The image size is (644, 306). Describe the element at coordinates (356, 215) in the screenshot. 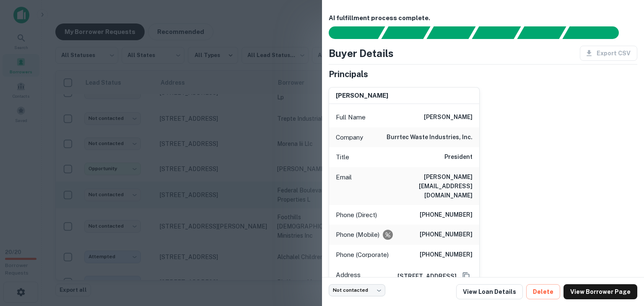

I see `p: Phone (Direct)` at that location.